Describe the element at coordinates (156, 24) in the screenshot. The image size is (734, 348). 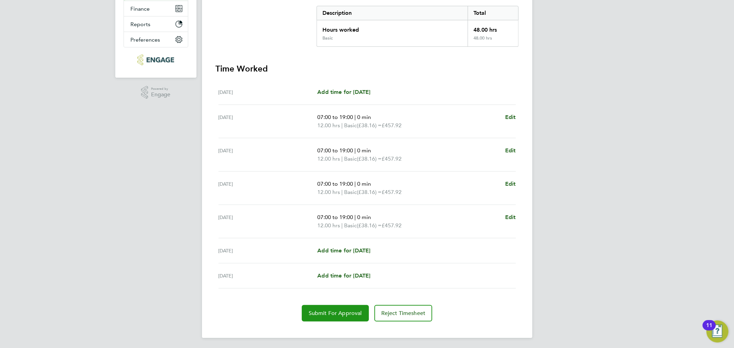
I see `button: Reports` at that location.